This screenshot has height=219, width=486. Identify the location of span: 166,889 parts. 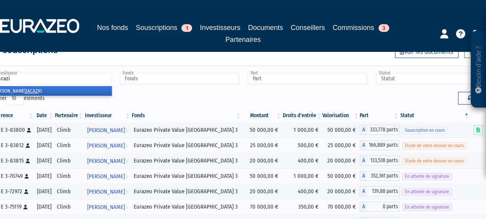
(383, 145).